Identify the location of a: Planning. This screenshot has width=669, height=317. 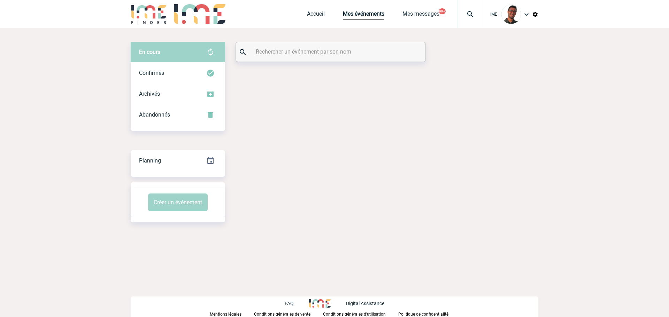
(178, 160).